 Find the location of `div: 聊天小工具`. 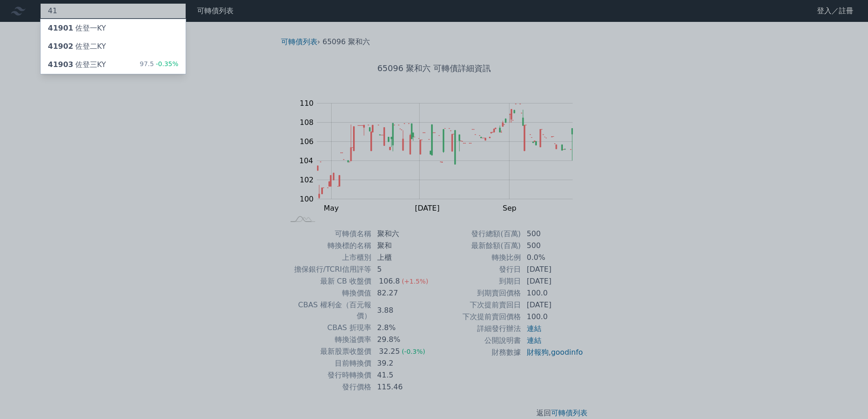

div: 聊天小工具 is located at coordinates (845, 397).